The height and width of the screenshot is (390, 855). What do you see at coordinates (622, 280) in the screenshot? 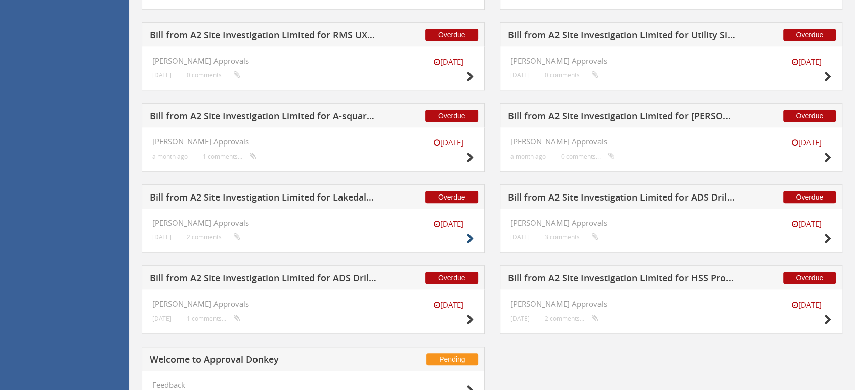
I see `h5: Bill from A2 Site Investigation Limited for HSS ProService Ltd` at bounding box center [622, 280].